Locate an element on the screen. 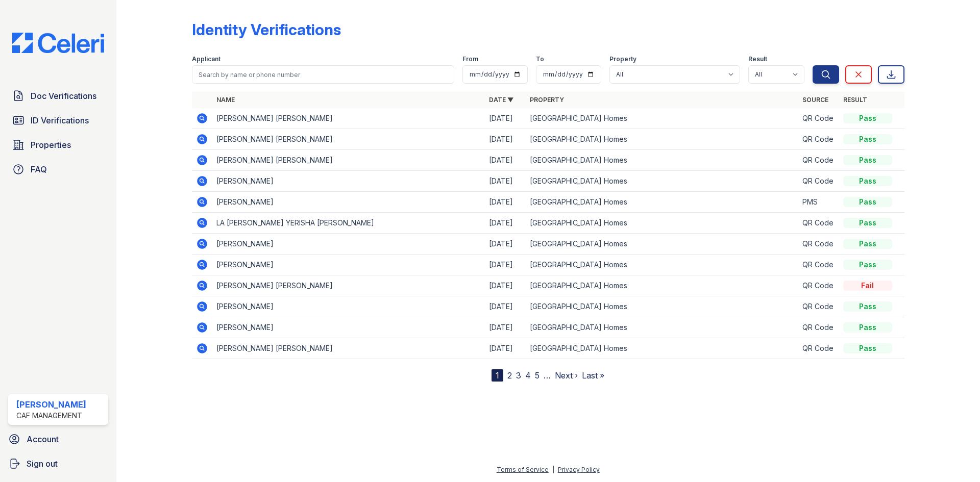 Image resolution: width=980 pixels, height=482 pixels. div: Identity Verifications is located at coordinates (267, 29).